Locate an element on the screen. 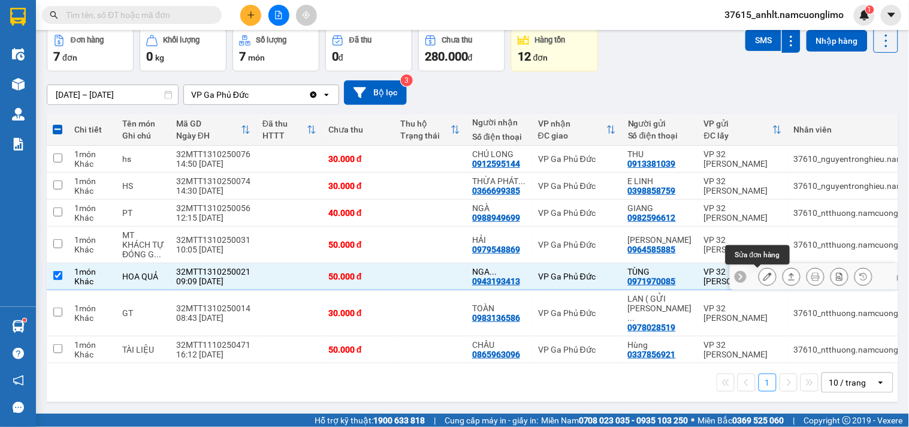  button: Bộ lọc is located at coordinates (375, 92).